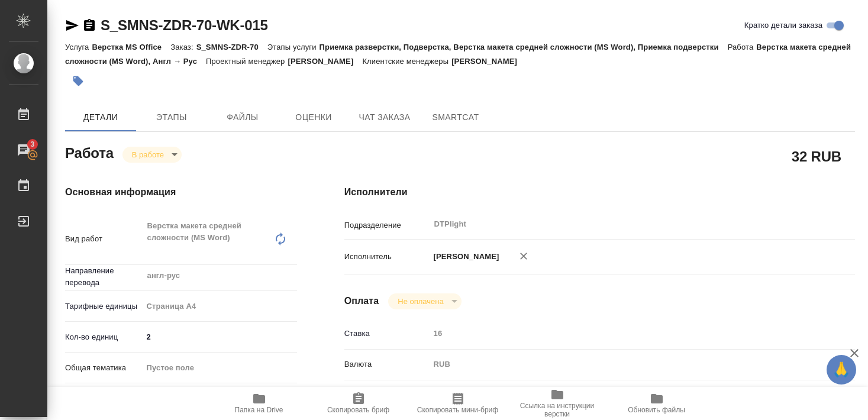 Image resolution: width=868 pixels, height=420 pixels. Describe the element at coordinates (181, 192) in the screenshot. I see `h4: Основная информация` at that location.